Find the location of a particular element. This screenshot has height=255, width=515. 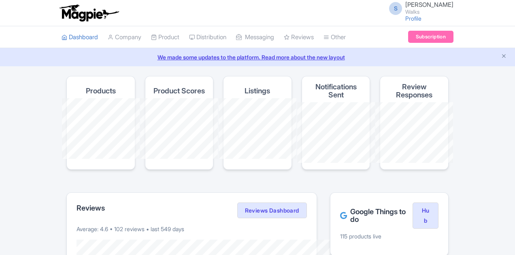

p: Average: 4.6 • 102 reviews • last 549 days is located at coordinates (191, 229).